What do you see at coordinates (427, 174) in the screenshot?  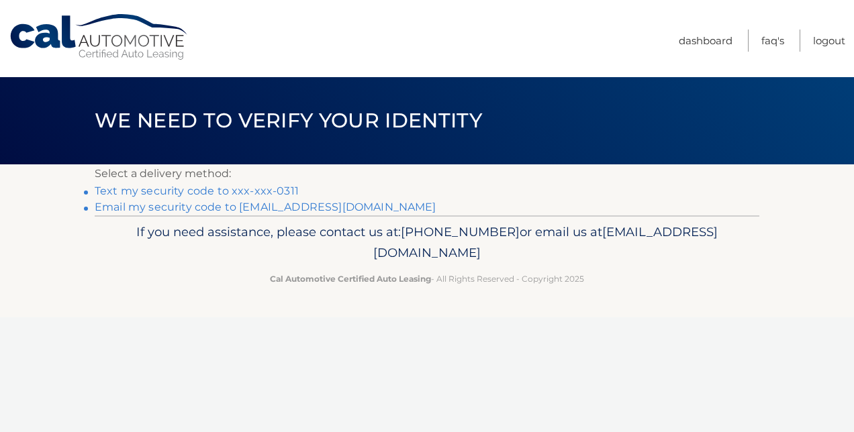 I see `p: Select a delivery method:` at bounding box center [427, 174].